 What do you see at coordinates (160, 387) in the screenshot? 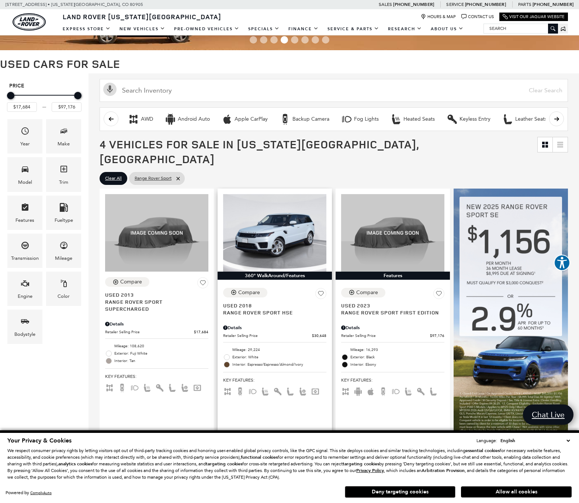
I see `span: Keyless Entry` at bounding box center [160, 387].